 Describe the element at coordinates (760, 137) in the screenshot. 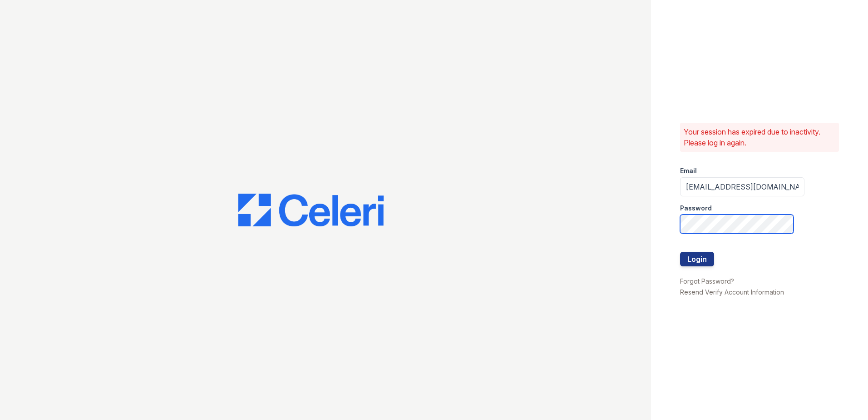

I see `p: Your session has expired due to inactivity. Please log in again.` at that location.